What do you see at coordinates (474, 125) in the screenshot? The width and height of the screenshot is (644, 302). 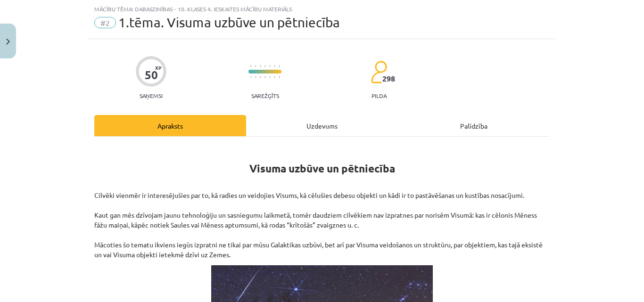 I see `div: Palīdzība` at bounding box center [474, 125].